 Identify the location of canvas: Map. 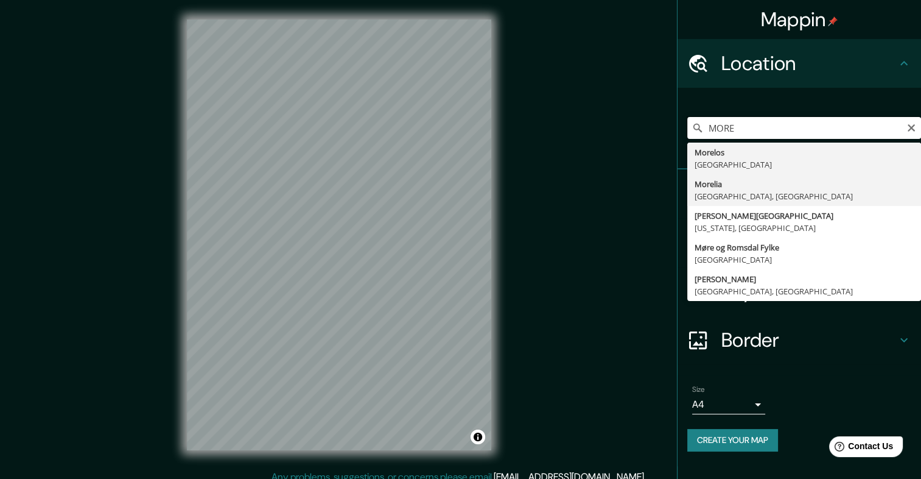
(339, 234).